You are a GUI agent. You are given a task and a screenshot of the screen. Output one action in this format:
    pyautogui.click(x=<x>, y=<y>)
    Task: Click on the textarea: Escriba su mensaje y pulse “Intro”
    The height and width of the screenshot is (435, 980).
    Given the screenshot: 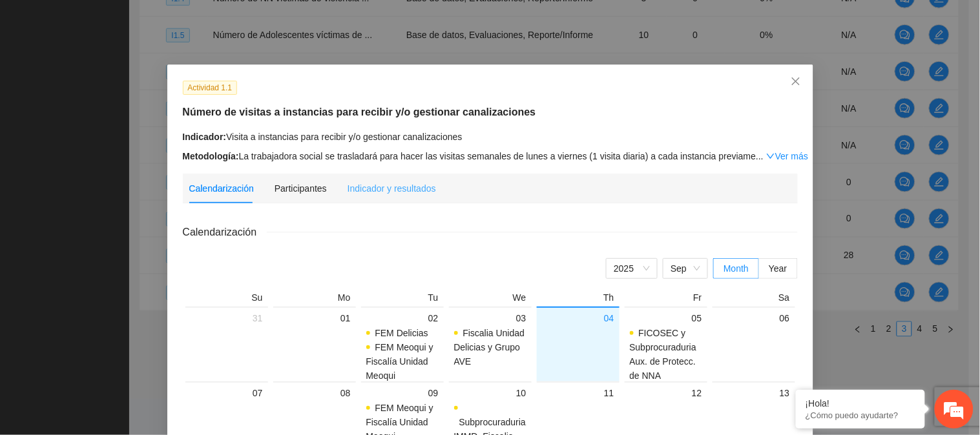 What is the action you would take?
    pyautogui.click(x=126, y=317)
    